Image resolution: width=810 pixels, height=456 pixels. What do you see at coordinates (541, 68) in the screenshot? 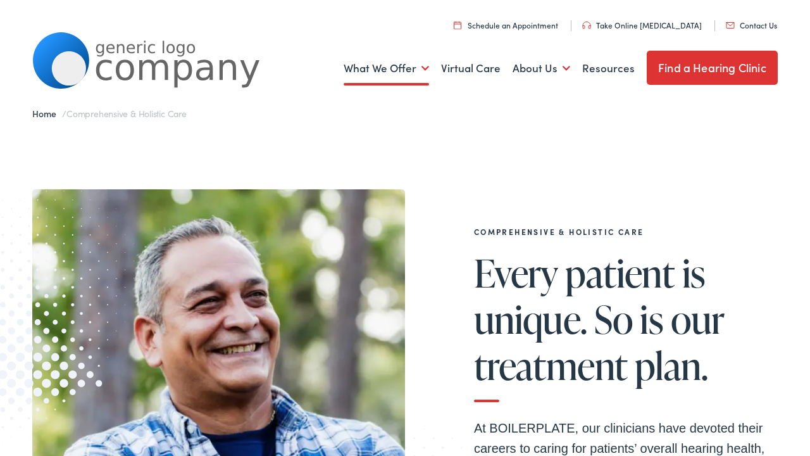
I see `a: About Us` at bounding box center [541, 68].